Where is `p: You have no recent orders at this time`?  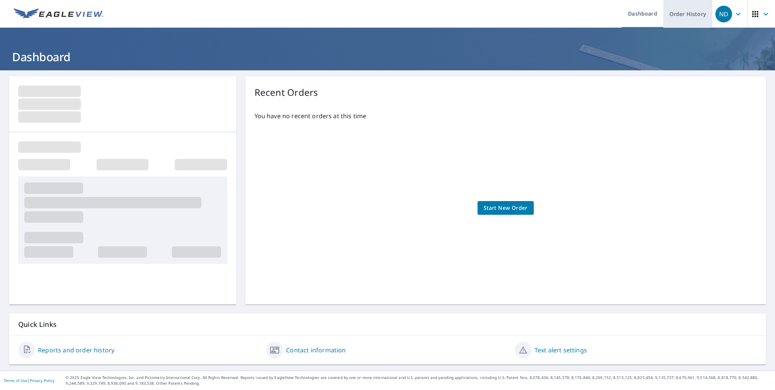 p: You have no recent orders at this time is located at coordinates (506, 116).